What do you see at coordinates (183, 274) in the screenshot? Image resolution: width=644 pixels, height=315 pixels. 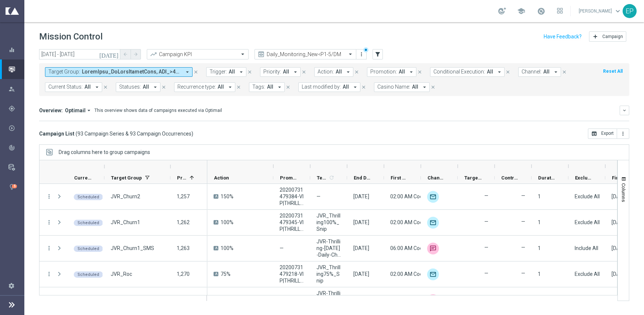 I see `span: 1,270` at bounding box center [183, 274].